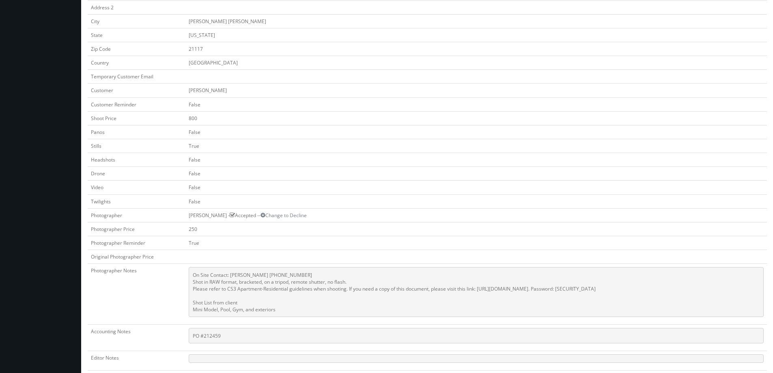 Image resolution: width=773 pixels, height=373 pixels. I want to click on td: Editor Notes, so click(136, 361).